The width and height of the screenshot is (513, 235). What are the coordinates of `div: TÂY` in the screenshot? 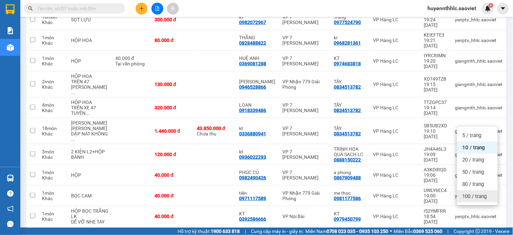 It's located at (350, 81).